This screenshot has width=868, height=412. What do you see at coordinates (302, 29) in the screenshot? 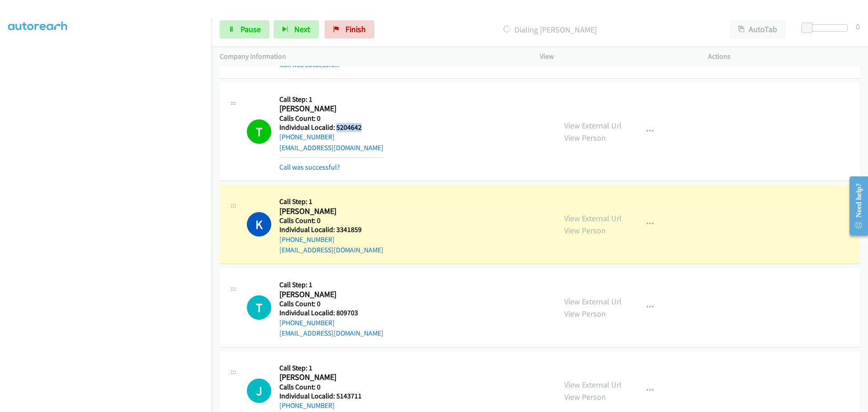
I see `span: Next` at bounding box center [302, 29].